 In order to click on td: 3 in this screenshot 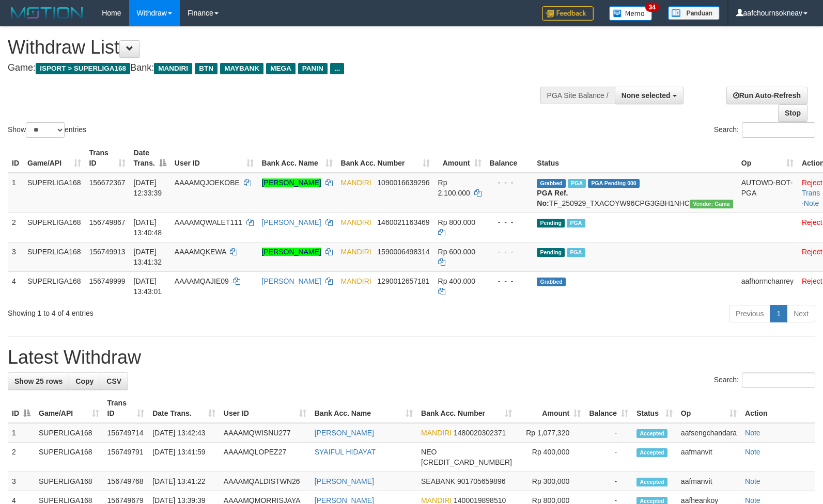, I will do `click(21, 482)`.